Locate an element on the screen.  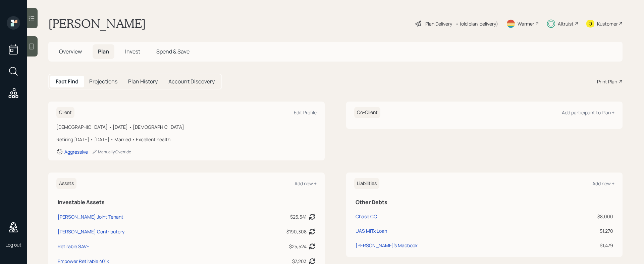
span: Spend & Save is located at coordinates (173, 52).